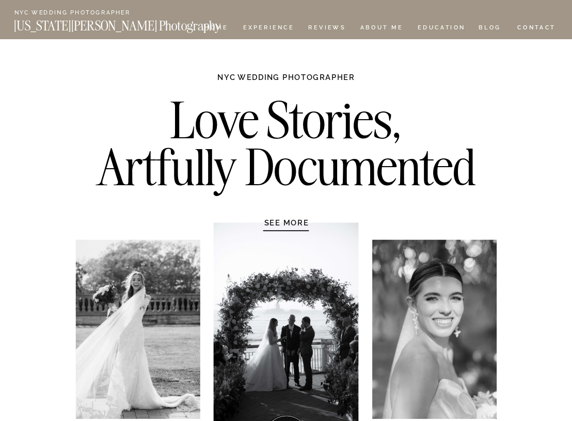 This screenshot has width=572, height=421. Describe the element at coordinates (216, 28) in the screenshot. I see `a: HOME` at that location.